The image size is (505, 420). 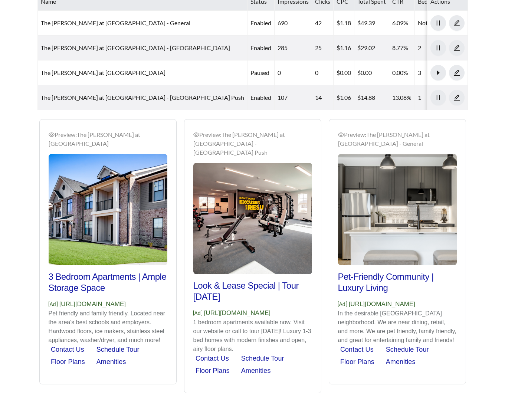 What do you see at coordinates (402, 23) in the screenshot?
I see `td: 6.09%` at bounding box center [402, 23].